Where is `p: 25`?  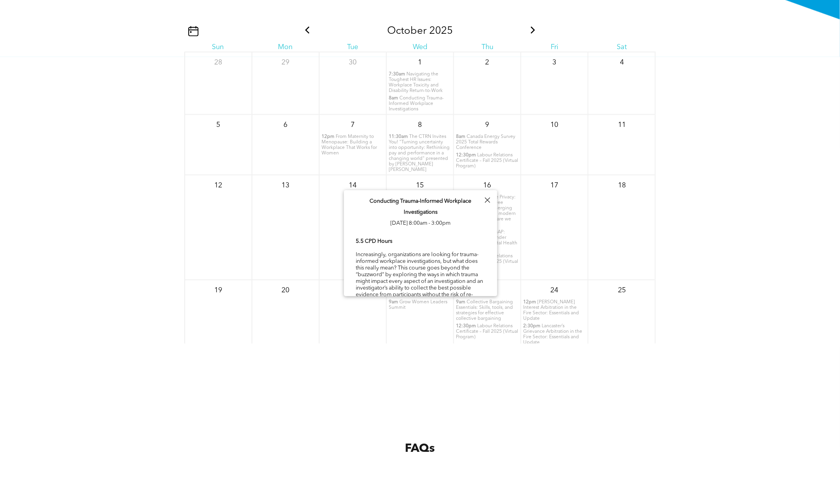
p: 25 is located at coordinates (622, 290).